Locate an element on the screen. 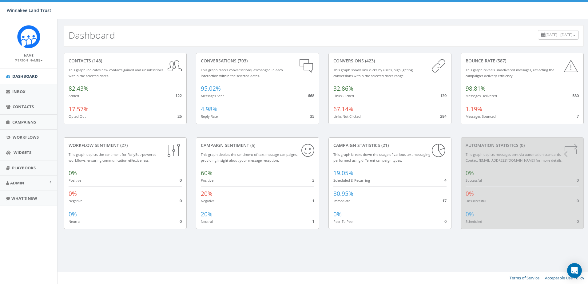 The image size is (588, 284). span: Playbooks is located at coordinates (24, 168).